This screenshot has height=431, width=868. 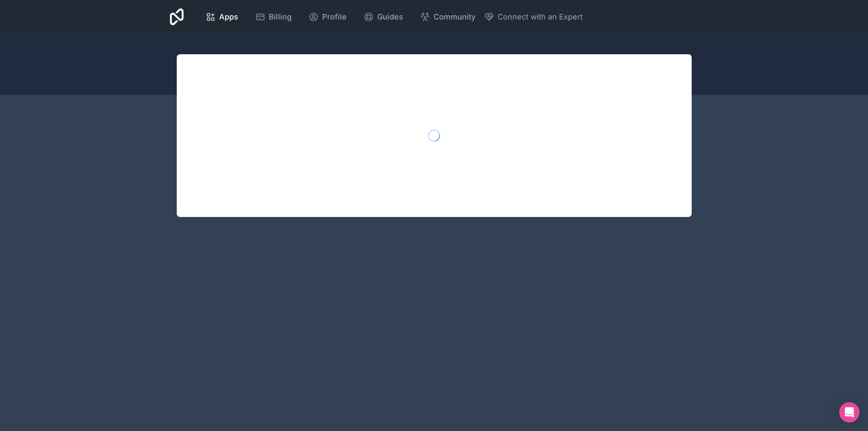 What do you see at coordinates (334, 17) in the screenshot?
I see `span: Profile` at bounding box center [334, 17].